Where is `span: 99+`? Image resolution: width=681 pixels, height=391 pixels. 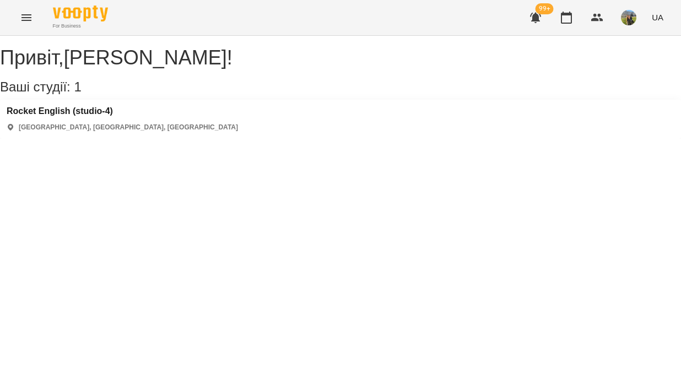
span: 99+ is located at coordinates (544, 9).